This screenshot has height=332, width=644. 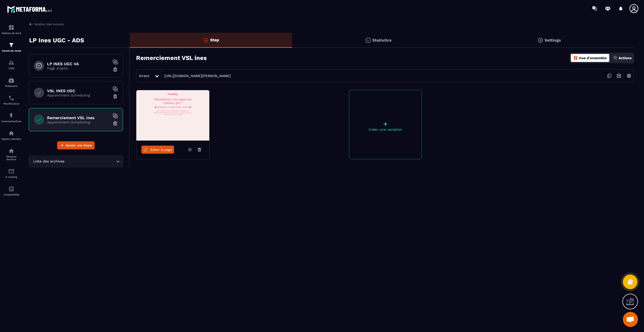 I want to click on img: actions.d6e523a2.png, so click(x=616, y=58).